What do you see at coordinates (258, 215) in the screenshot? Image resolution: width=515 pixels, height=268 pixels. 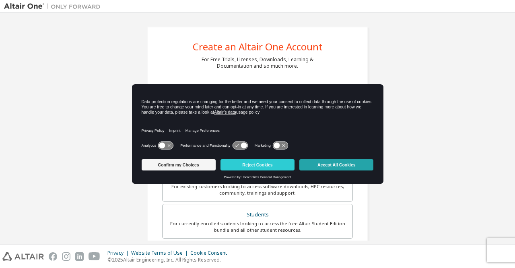 I see `div: Students` at bounding box center [258, 215].